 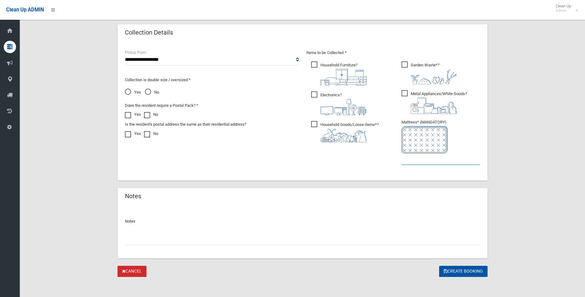 What do you see at coordinates (339, 103) in the screenshot?
I see `span: Electronics` at bounding box center [339, 103].